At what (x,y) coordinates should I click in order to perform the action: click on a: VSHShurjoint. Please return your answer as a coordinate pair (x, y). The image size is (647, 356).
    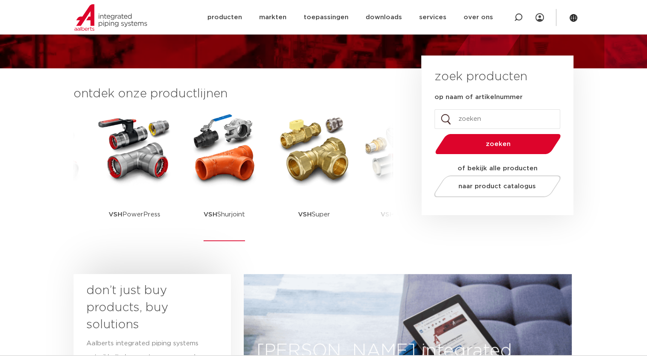
    Looking at the image, I should click on (224, 176).